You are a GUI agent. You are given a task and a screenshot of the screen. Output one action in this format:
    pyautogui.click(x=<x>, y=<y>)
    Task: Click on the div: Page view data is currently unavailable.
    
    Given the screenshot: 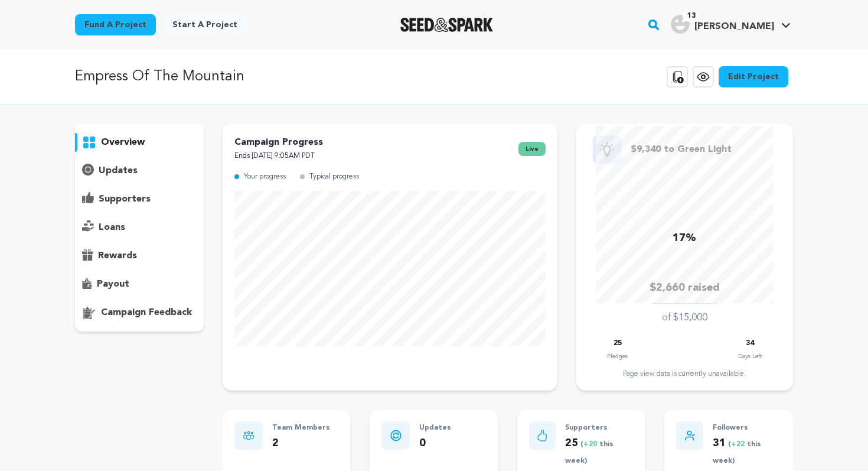 What is the action you would take?
    pyautogui.click(x=684, y=374)
    